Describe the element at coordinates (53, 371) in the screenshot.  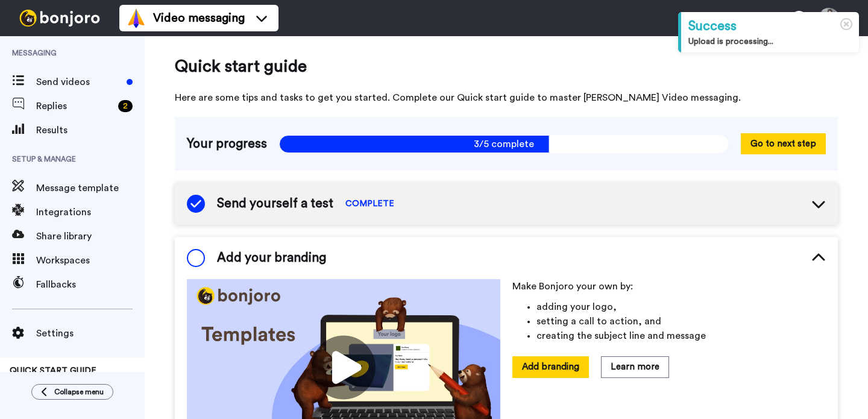
I see `span: QUICK START GUIDE` at that location.